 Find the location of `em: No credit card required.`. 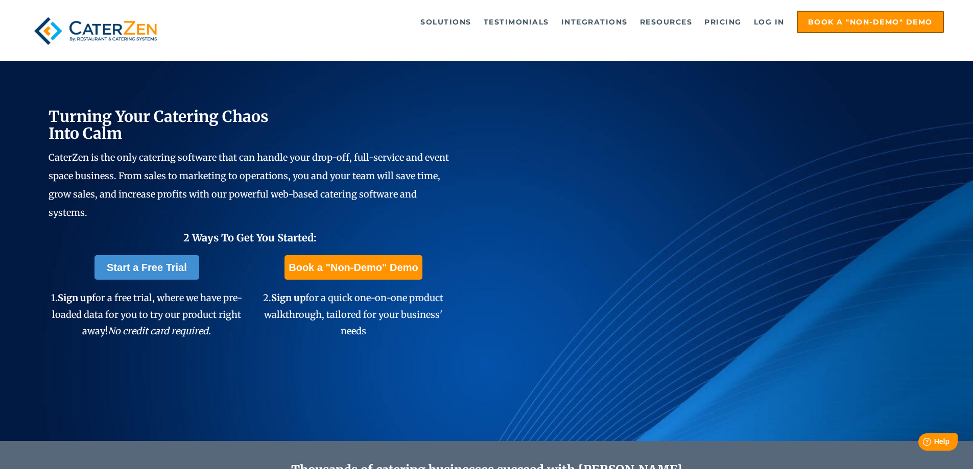

em: No credit card required. is located at coordinates (159, 331).